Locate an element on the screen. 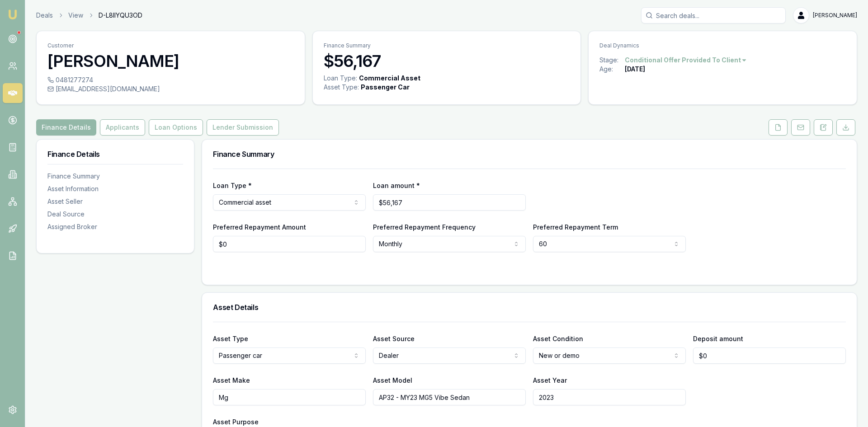 This screenshot has width=868, height=427. h3: $56,167 is located at coordinates (447, 61).